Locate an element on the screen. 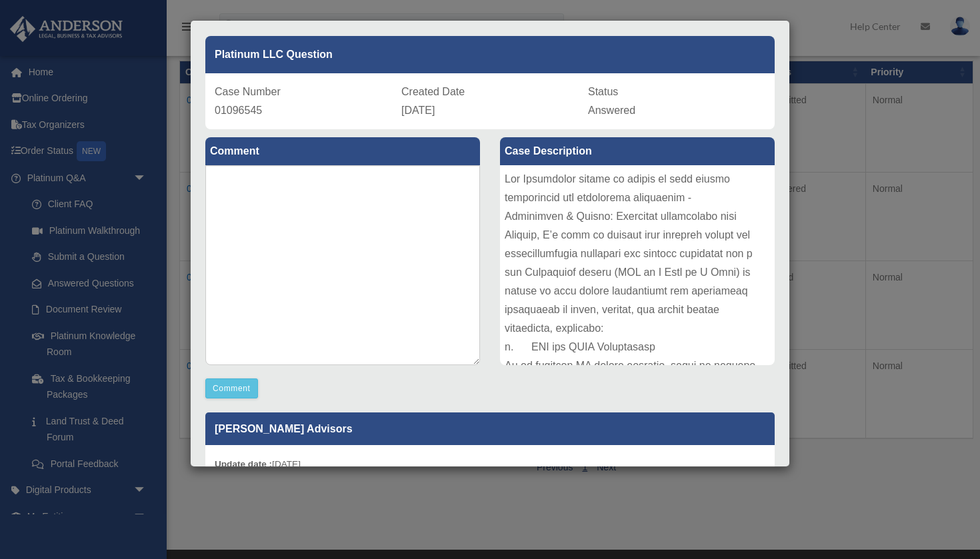 Image resolution: width=980 pixels, height=559 pixels. div: Platinum LLC Question is located at coordinates (490, 54).